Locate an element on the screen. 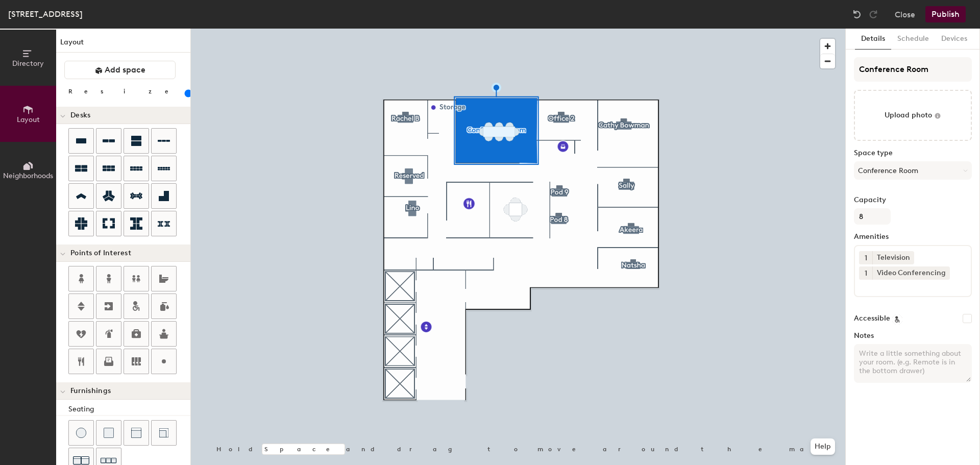 The width and height of the screenshot is (980, 465). label: Notes is located at coordinates (913, 336).